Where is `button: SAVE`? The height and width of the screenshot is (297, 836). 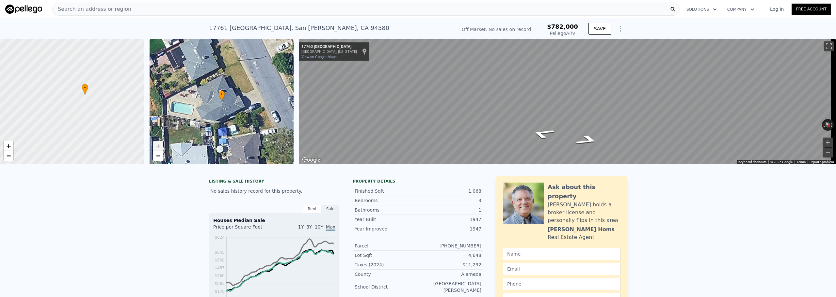 button: SAVE is located at coordinates (600, 29).